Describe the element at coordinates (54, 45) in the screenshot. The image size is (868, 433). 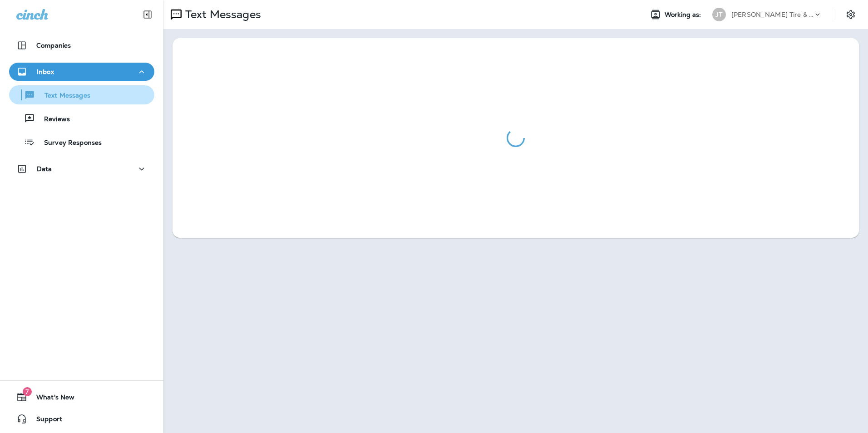
I see `p: Companies` at that location.